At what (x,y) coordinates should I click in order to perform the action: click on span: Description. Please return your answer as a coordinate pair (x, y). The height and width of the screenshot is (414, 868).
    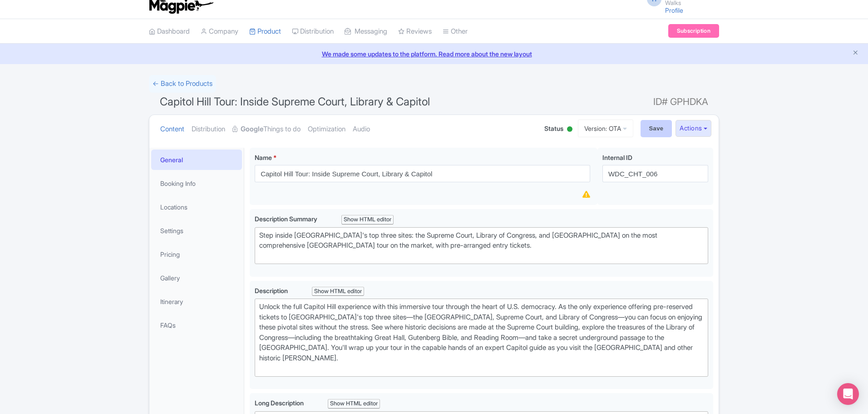
    Looking at the image, I should click on (272, 291).